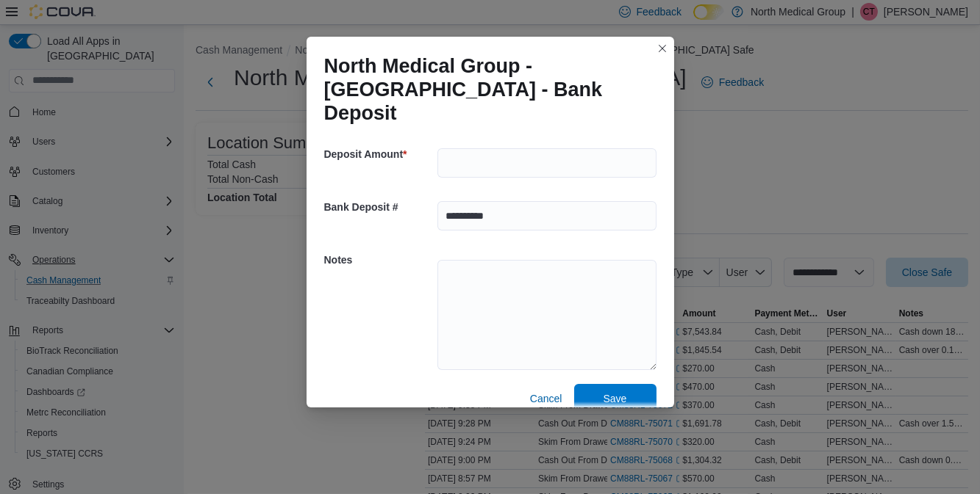 The height and width of the screenshot is (494, 980). Describe the element at coordinates (546, 398) in the screenshot. I see `span: Cancel` at that location.